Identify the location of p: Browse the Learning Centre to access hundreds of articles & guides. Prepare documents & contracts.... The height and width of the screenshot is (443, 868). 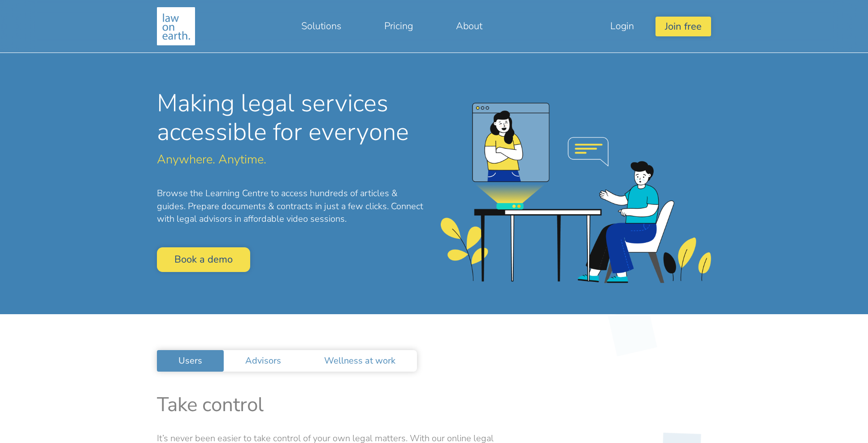
(292, 206).